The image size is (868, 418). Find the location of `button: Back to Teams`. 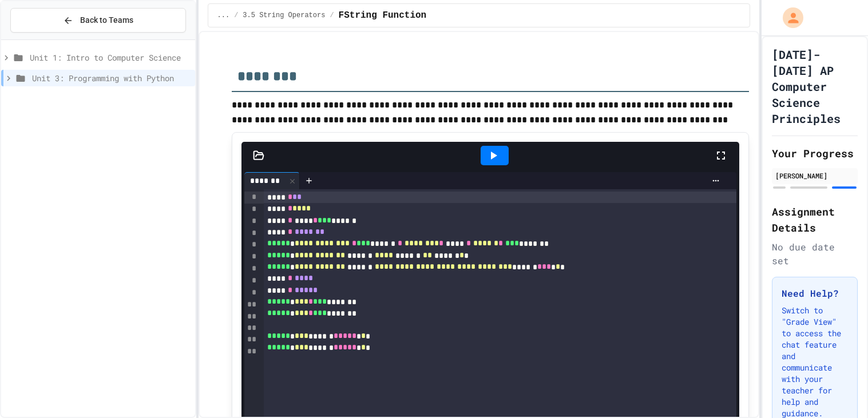

button: Back to Teams is located at coordinates (98, 20).